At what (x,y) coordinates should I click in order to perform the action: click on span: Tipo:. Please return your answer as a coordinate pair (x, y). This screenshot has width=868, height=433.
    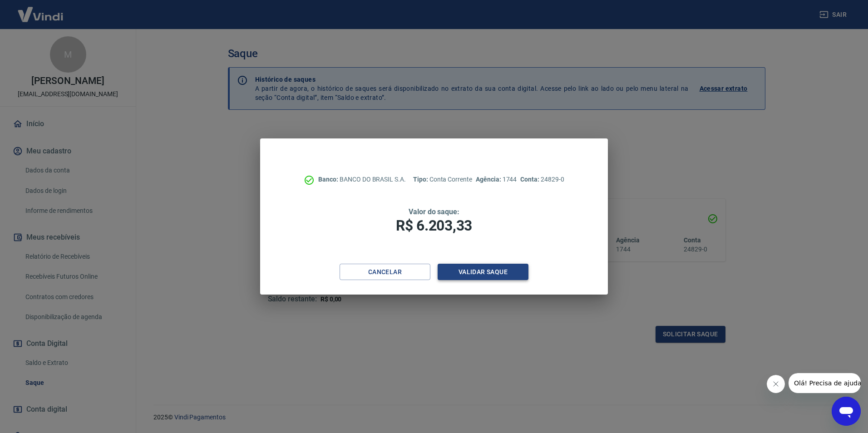
    Looking at the image, I should click on (421, 180).